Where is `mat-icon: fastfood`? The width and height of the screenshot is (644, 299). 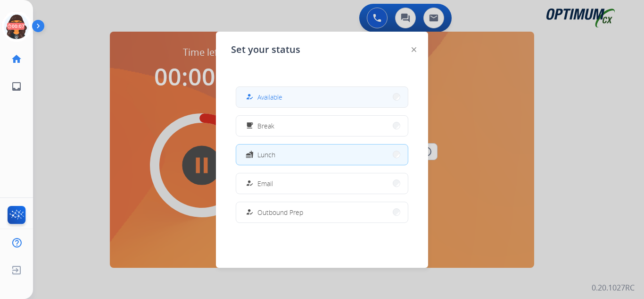
mat-icon: fastfood is located at coordinates (249, 154).